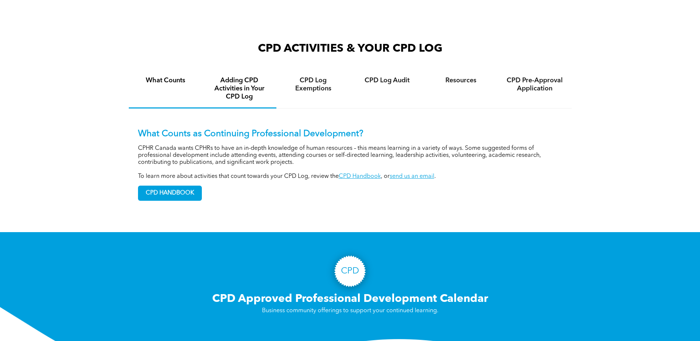 The height and width of the screenshot is (341, 700). What do you see at coordinates (350, 271) in the screenshot?
I see `h3: CPD` at bounding box center [350, 271].